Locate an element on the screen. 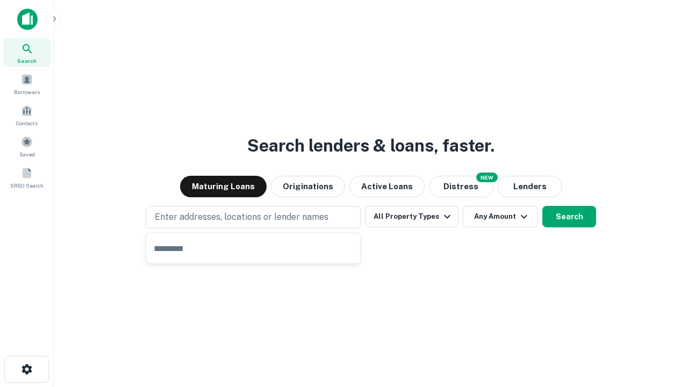  img: capitalize-icon.png is located at coordinates (27, 19).